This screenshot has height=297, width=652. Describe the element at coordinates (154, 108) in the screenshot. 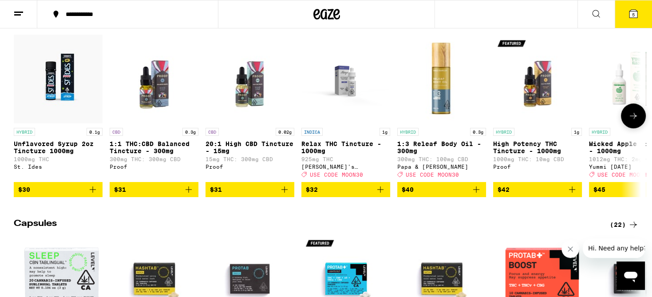

I see `a: Open page for 1:1 THC:CBD Balanced Tincture - 300mg from Proof` at that location.